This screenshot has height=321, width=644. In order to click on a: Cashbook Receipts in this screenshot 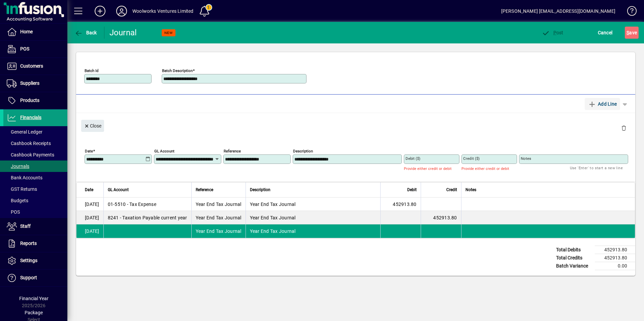, I will do `click(35, 144)`.